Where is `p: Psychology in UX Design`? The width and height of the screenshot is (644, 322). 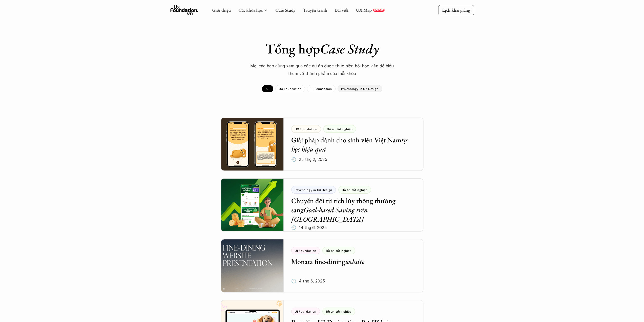
p: Psychology in UX Design is located at coordinates (360, 89).